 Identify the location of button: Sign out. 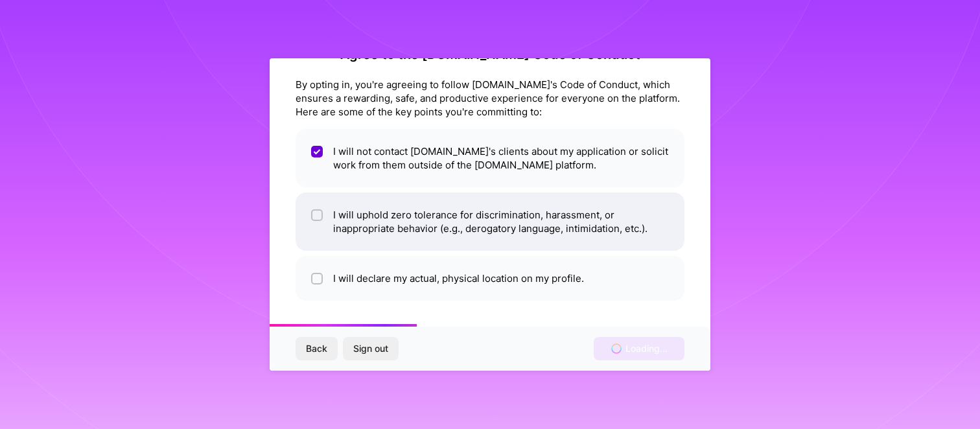
(371, 349).